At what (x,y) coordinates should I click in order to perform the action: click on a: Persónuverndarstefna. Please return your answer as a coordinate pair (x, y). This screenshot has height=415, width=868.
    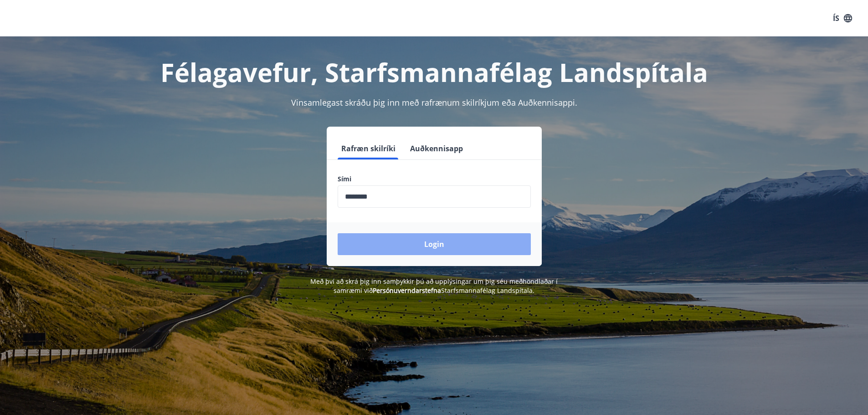
    Looking at the image, I should click on (407, 290).